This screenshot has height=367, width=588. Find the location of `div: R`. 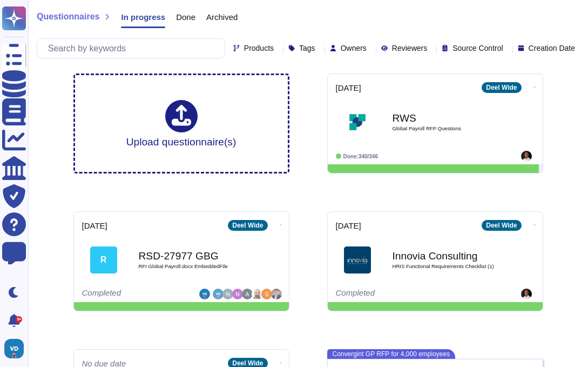

div: R is located at coordinates (104, 260).